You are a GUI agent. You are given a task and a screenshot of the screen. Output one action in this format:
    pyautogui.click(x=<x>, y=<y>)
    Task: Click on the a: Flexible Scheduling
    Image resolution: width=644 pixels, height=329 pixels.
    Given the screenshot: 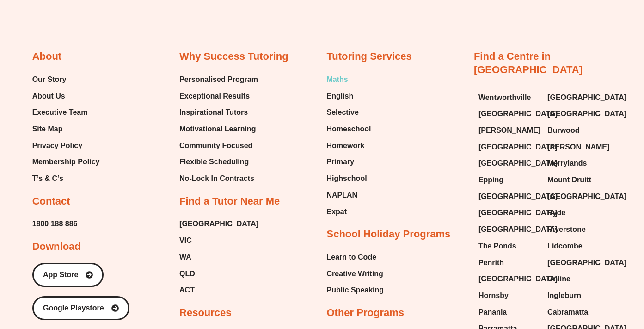 What is the action you would take?
    pyautogui.click(x=219, y=162)
    